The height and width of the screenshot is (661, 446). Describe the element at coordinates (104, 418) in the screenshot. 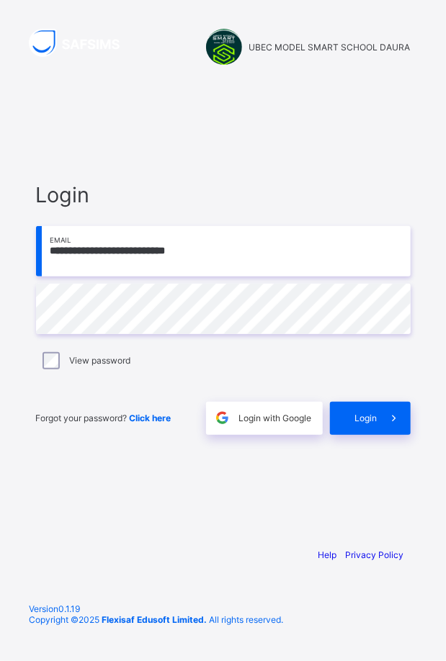

I see `span: Forgot your password?` at that location.